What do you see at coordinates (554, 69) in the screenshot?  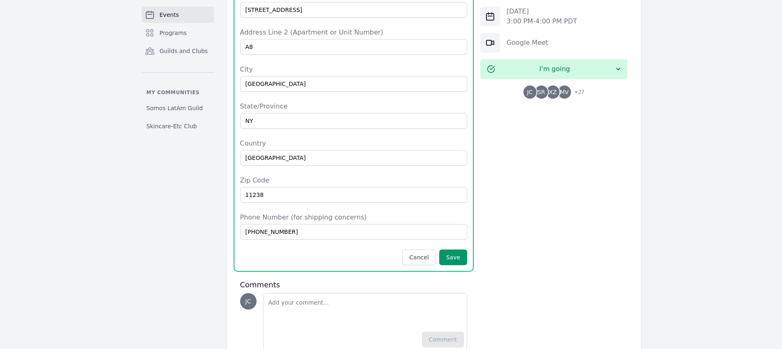 I see `button: I'm going` at bounding box center [554, 69].